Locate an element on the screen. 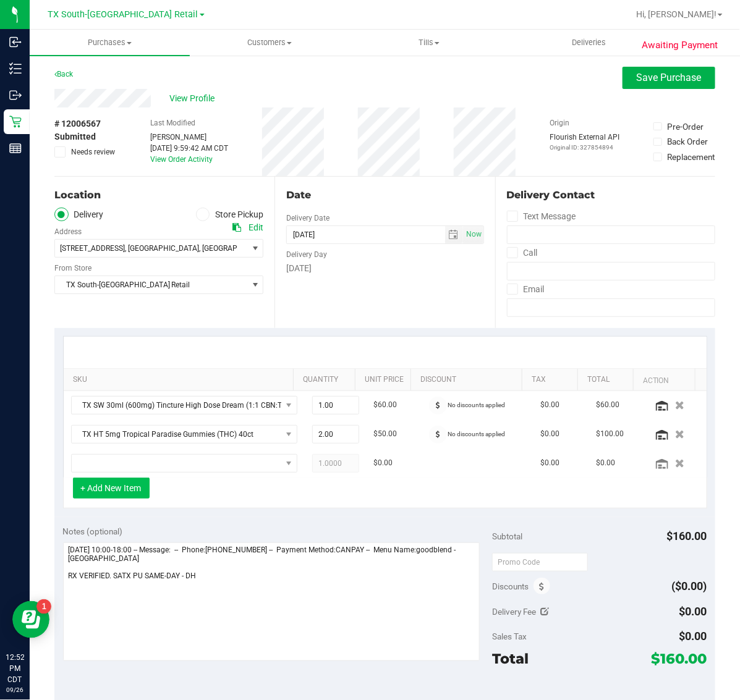 The width and height of the screenshot is (740, 700). div: Copy address to clipboard is located at coordinates (237, 228).